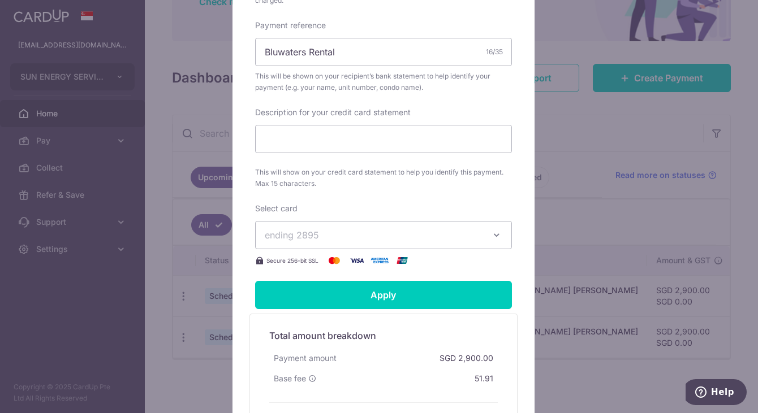 Image resolution: width=758 pixels, height=413 pixels. Describe the element at coordinates (466, 359) in the screenshot. I see `div: SGD 2,900.00` at that location.